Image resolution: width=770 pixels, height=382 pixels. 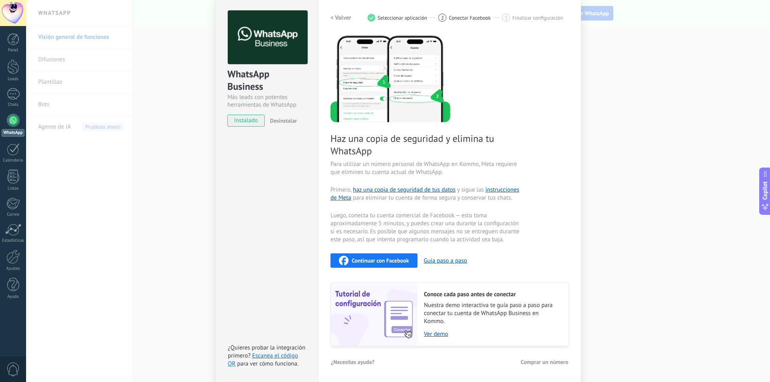 I want to click on span: Continuar con Facebook, so click(x=380, y=261).